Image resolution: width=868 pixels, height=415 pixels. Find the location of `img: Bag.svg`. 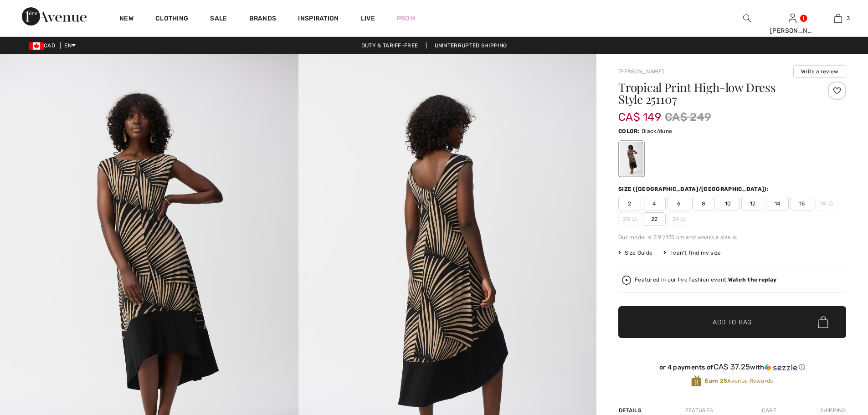

img: Bag.svg is located at coordinates (824, 322).